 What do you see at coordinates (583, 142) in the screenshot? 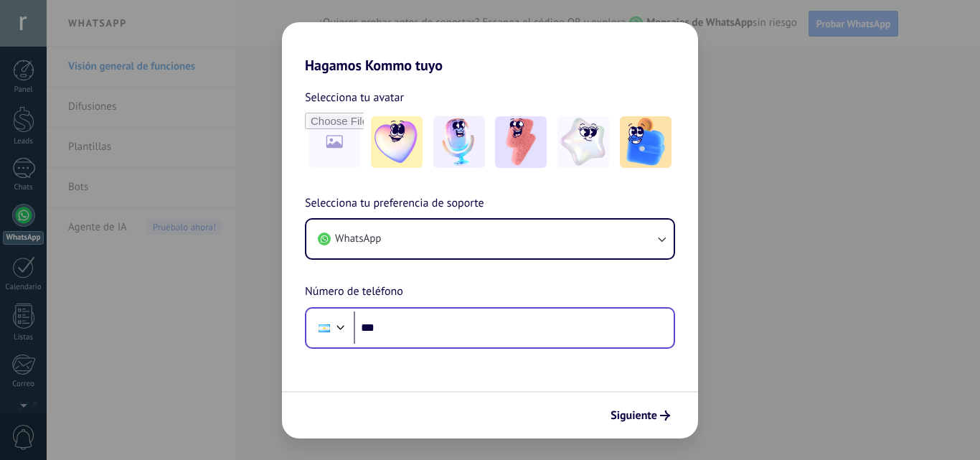
I see `img: -4.jpeg` at bounding box center [583, 142].